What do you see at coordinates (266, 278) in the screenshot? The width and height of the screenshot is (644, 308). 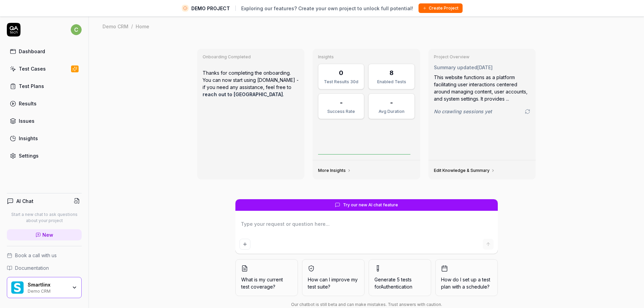 I see `button: What is my current test coverage?` at bounding box center [266, 278].